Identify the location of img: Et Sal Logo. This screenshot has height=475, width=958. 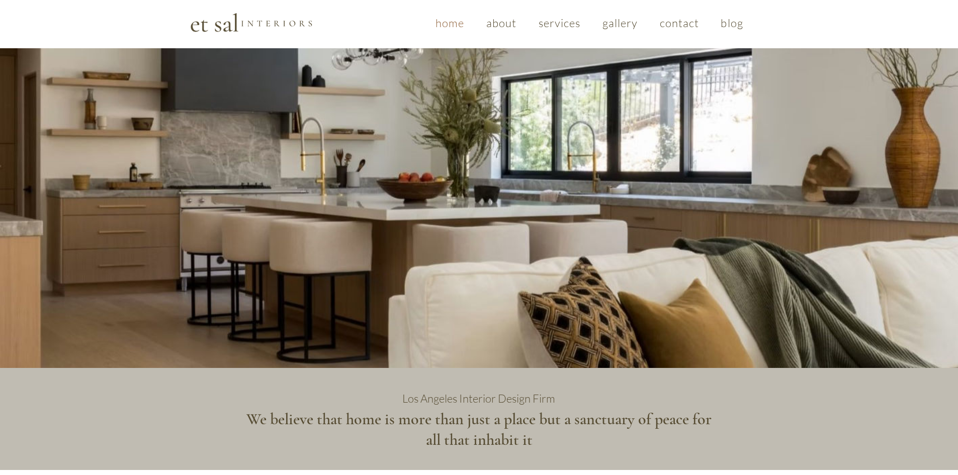
(251, 22).